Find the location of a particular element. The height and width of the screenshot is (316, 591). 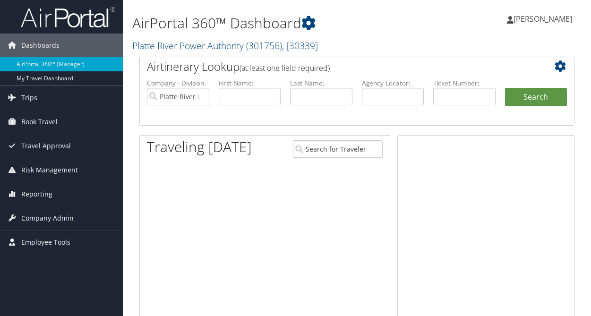

span: Reporting is located at coordinates (37, 194).